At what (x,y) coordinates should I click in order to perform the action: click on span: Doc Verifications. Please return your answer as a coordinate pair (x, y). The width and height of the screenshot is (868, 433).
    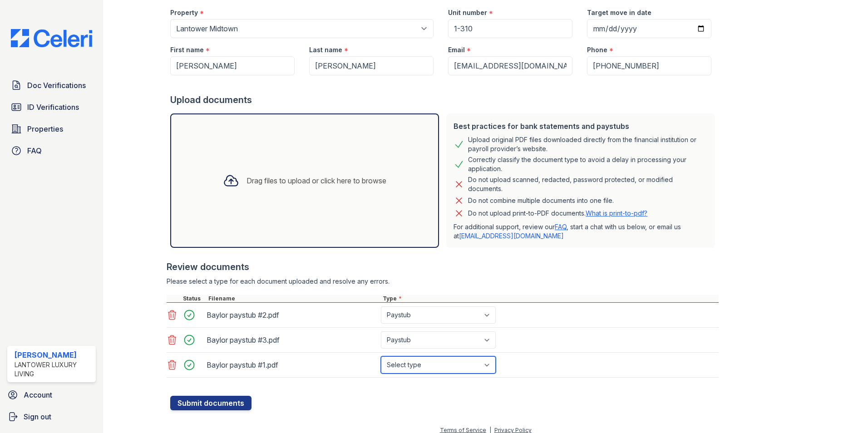
    Looking at the image, I should click on (56, 85).